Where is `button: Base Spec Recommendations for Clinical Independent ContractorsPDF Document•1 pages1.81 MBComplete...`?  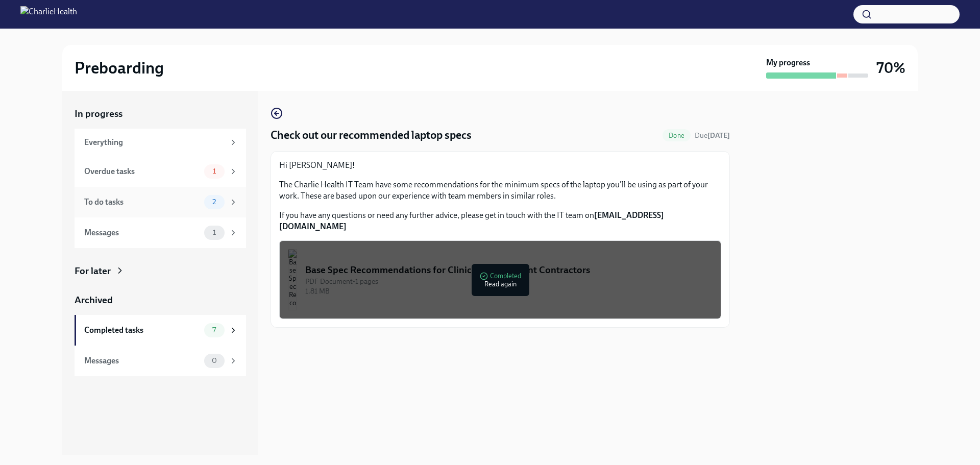
button: Base Spec Recommendations for Clinical Independent ContractorsPDF Document•1 pages1.81 MBComplete... is located at coordinates (500, 280).